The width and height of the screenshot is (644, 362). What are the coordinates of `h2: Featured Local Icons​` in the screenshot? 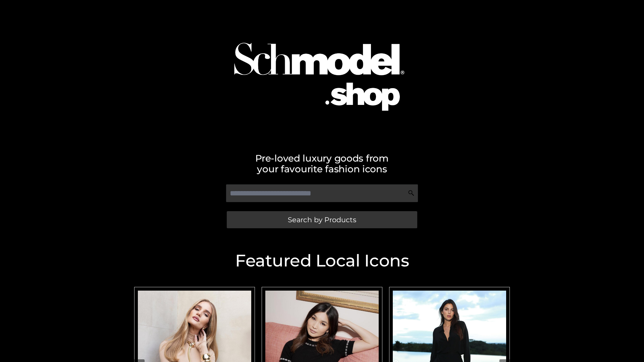 It's located at (322, 261).